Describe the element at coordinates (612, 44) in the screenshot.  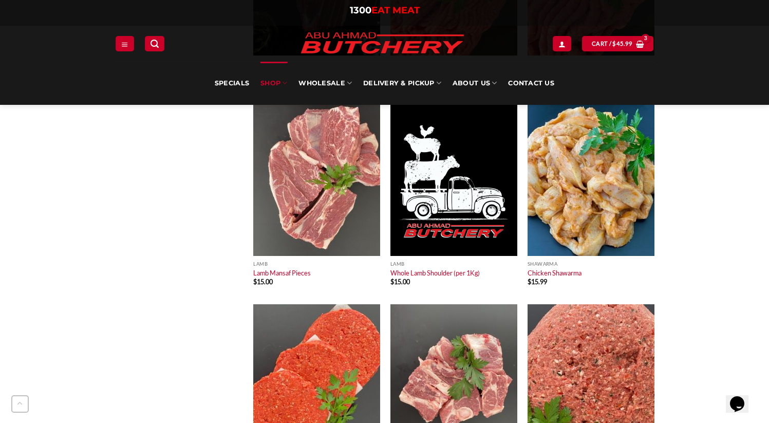
I see `span: Cart /` at that location.